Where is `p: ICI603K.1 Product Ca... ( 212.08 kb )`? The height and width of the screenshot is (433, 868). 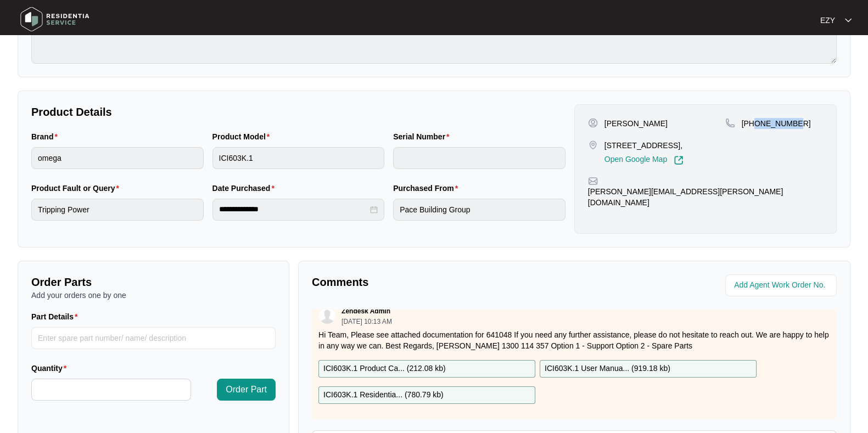 p: ICI603K.1 Product Ca... ( 212.08 kb ) is located at coordinates (384, 369).